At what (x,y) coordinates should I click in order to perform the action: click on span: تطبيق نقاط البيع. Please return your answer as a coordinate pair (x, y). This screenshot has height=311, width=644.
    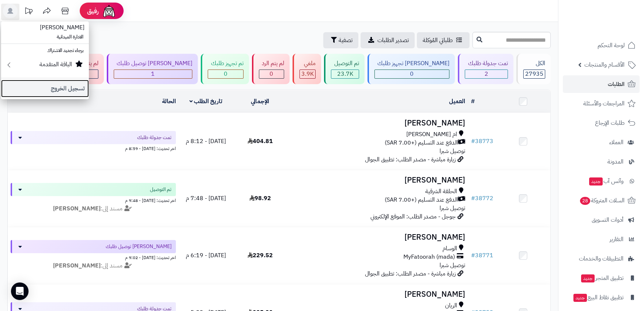
    Looking at the image, I should click on (598, 298).